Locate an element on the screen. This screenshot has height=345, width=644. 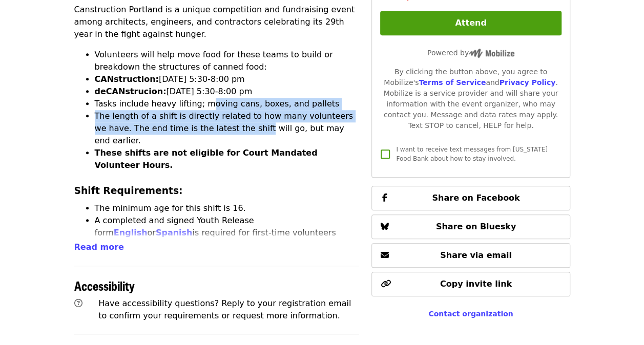
li: A completed and signed Youth Release form or is required for first-time volunteers under 18. is located at coordinates (227, 233).